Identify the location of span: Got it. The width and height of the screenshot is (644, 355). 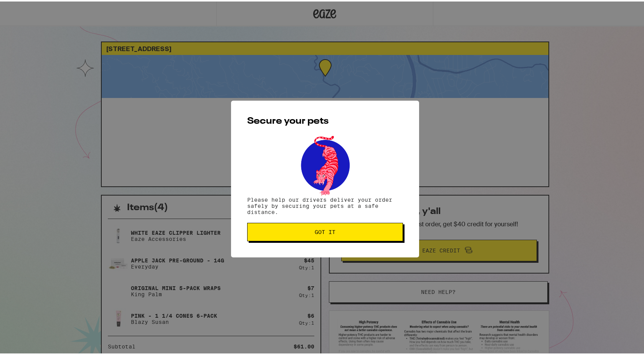
(325, 231).